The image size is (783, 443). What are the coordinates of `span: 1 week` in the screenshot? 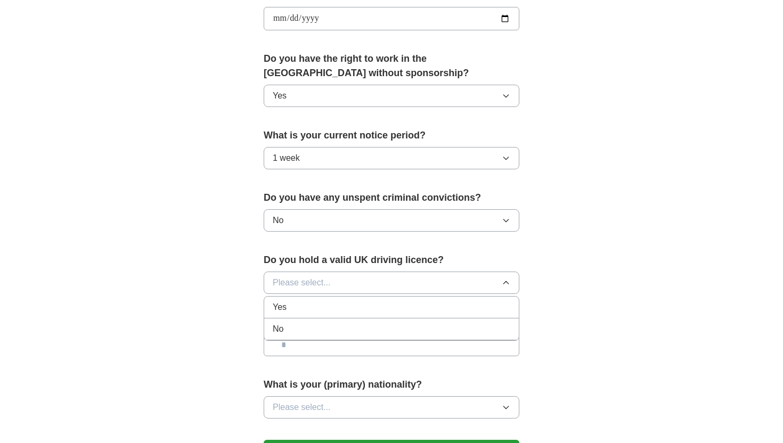 It's located at (286, 158).